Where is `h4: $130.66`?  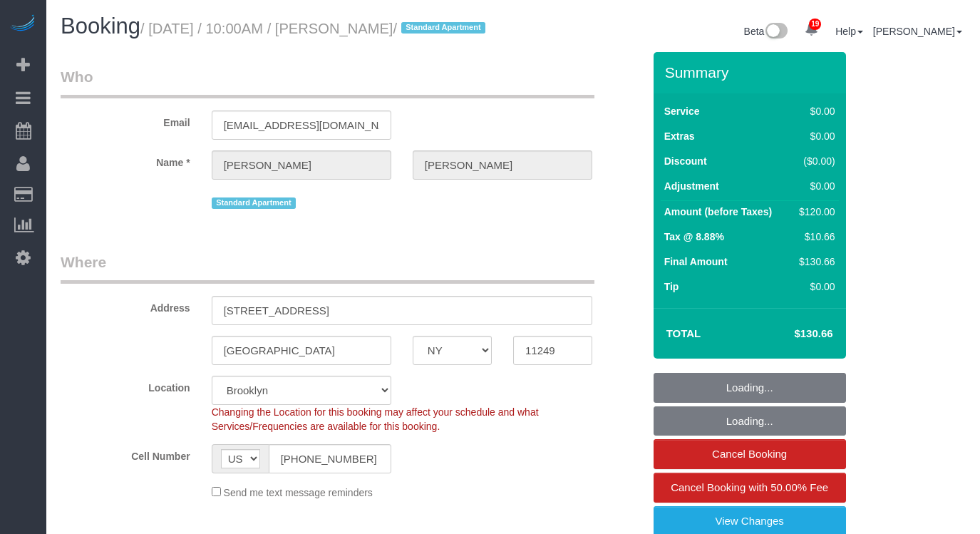 h4: $130.66 is located at coordinates (792, 334).